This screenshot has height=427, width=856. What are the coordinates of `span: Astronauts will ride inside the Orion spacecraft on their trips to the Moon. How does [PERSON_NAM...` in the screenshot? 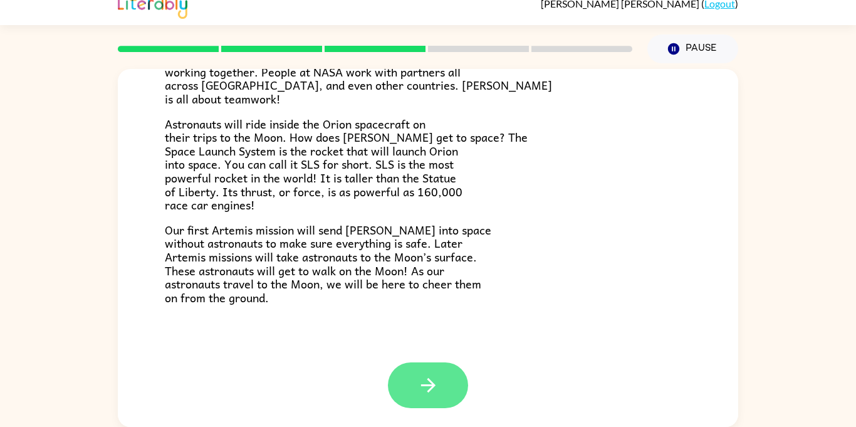 It's located at (346, 164).